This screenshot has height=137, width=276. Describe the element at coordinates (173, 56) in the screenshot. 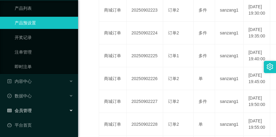

I see `span: 订单1` at that location.